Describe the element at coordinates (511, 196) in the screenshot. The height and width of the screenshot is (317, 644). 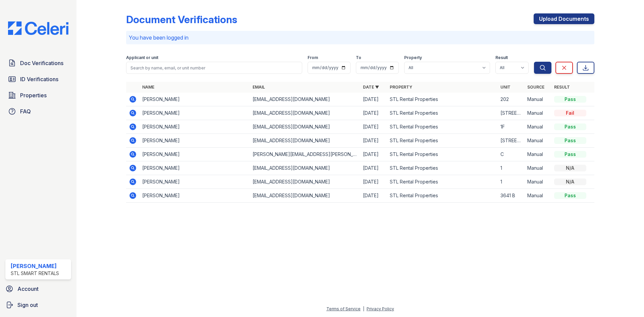
I see `td: 3641 B` at that location.